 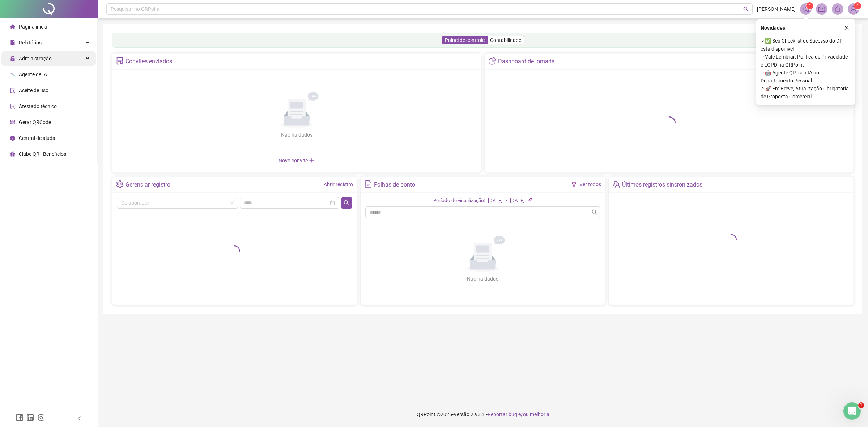 What do you see at coordinates (530, 200) in the screenshot?
I see `span: edit` at bounding box center [530, 200].